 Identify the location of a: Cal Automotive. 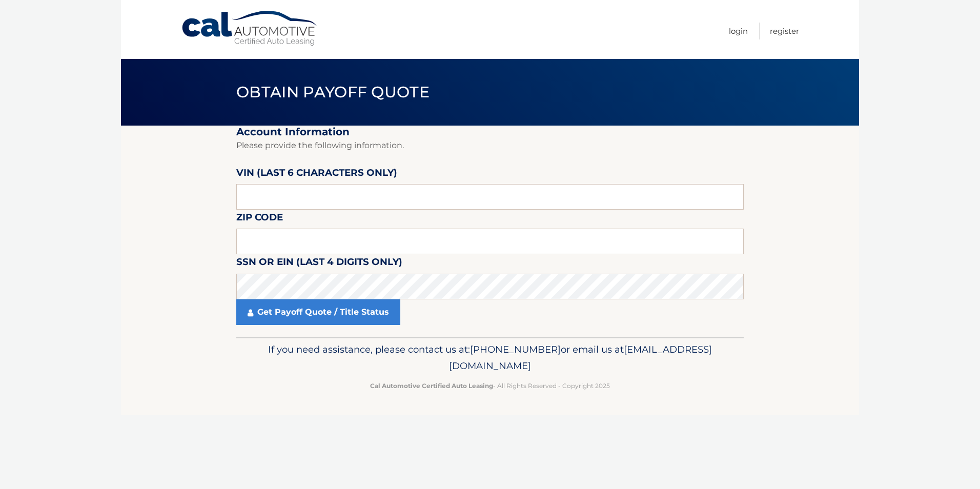
(250, 29).